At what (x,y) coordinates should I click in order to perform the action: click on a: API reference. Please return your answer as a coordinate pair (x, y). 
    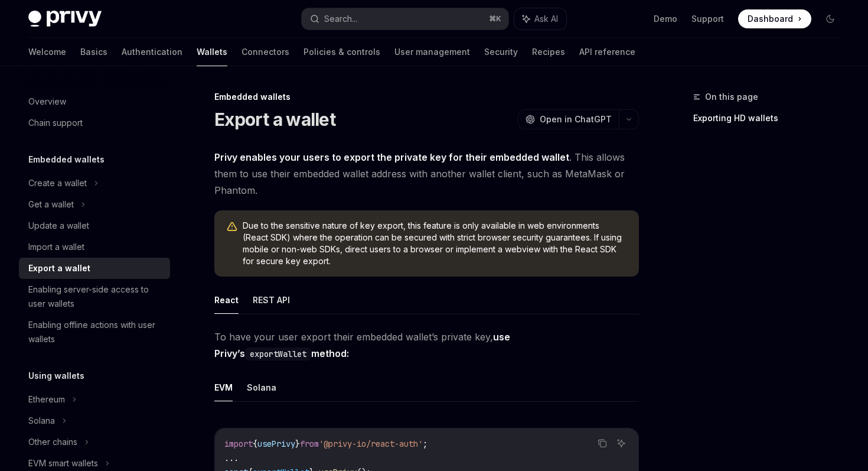
    Looking at the image, I should click on (607, 52).